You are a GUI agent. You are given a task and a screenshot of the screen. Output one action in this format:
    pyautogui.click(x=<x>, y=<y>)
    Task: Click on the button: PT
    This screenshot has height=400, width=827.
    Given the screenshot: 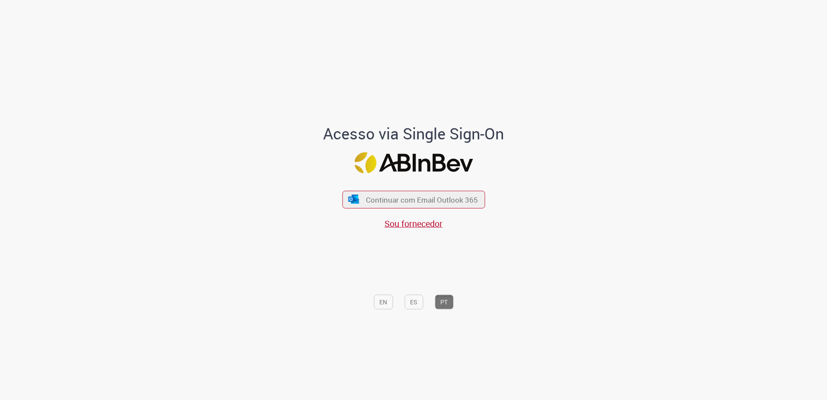 What is the action you would take?
    pyautogui.click(x=444, y=302)
    